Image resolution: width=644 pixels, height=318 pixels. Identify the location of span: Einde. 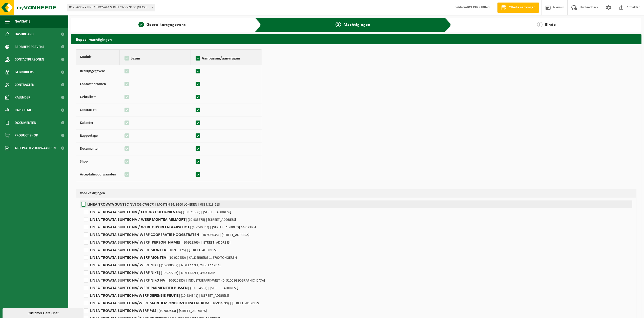
(550, 25).